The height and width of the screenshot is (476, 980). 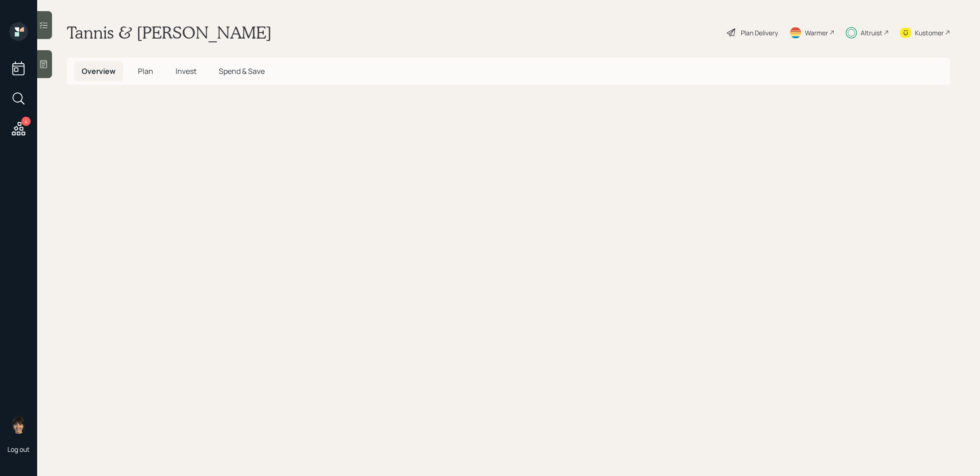 I want to click on div: Altruist, so click(x=871, y=32).